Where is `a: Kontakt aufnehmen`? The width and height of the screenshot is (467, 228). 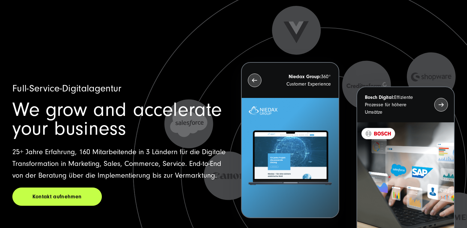 a: Kontakt aufnehmen is located at coordinates (57, 196).